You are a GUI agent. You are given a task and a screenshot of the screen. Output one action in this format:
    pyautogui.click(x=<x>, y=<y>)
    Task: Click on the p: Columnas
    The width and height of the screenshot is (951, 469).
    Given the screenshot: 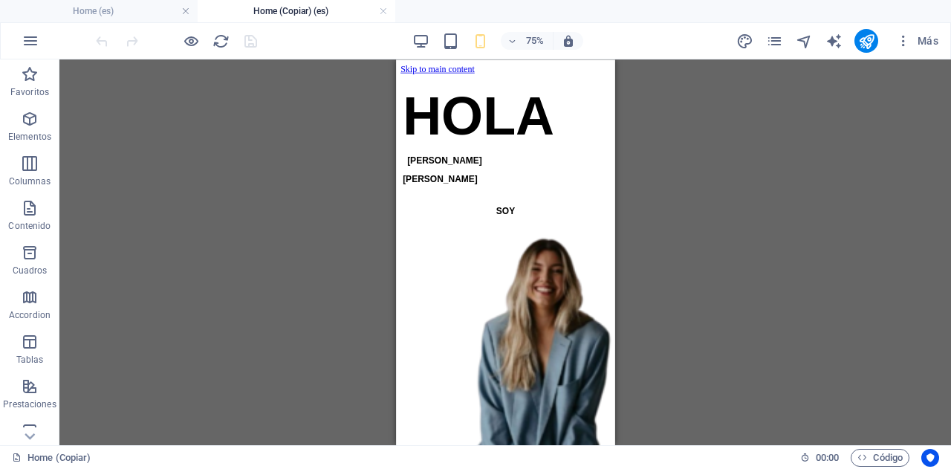 What is the action you would take?
    pyautogui.click(x=30, y=181)
    